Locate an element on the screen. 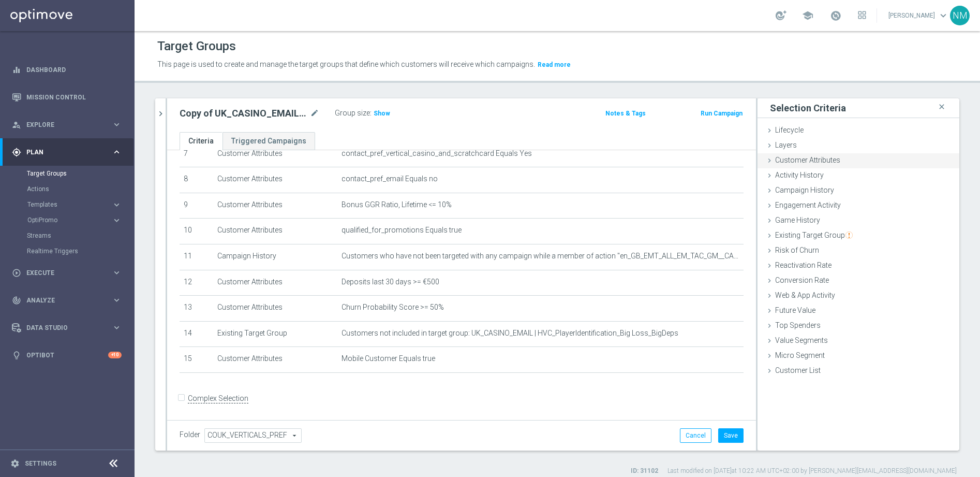 Image resolution: width=980 pixels, height=477 pixels. h2: Copy of UK_CASINO_EMAIL | HVC_PlayerIdentification_BigDrop is located at coordinates (244, 113).